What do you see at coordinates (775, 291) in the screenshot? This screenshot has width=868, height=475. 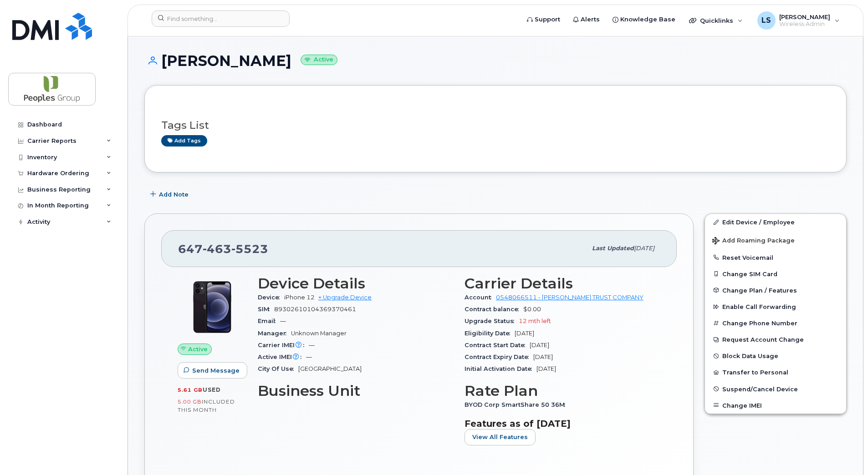 I see `button: Change Plan / Features` at bounding box center [775, 291].